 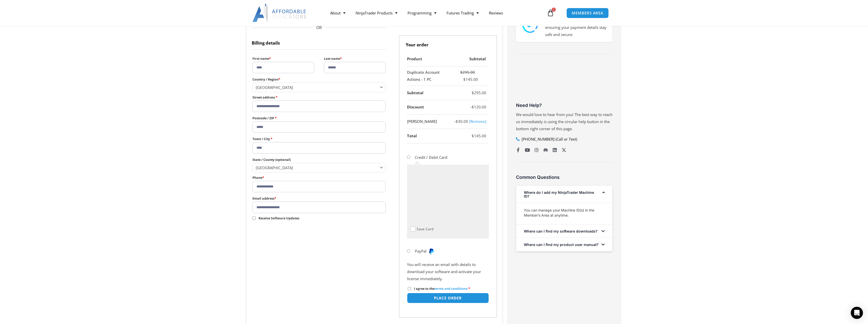 I want to click on nav: Menu, so click(x=435, y=13).